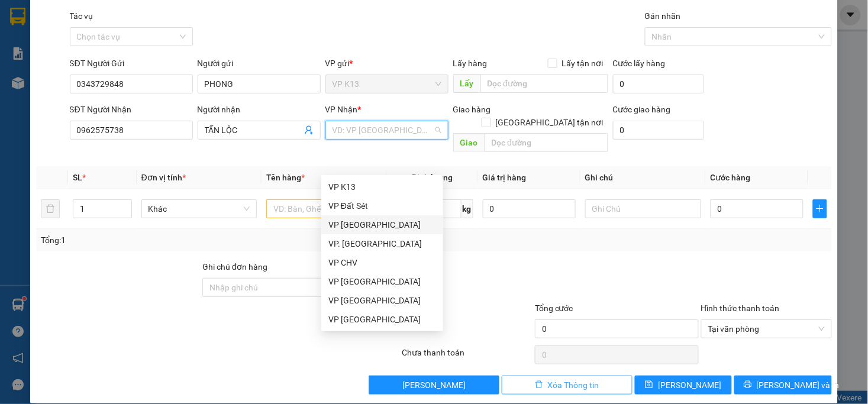 The image size is (868, 404). What do you see at coordinates (553, 308) in the screenshot?
I see `span: Tổng cước` at bounding box center [553, 308].